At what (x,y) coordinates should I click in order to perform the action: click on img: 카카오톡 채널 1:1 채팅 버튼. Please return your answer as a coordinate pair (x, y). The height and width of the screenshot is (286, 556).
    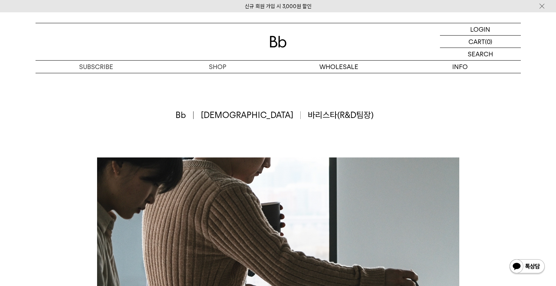
    Looking at the image, I should click on (528, 267).